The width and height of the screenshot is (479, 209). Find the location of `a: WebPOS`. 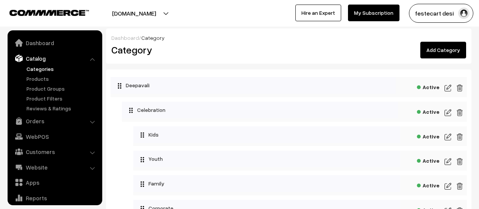

a: WebPOS is located at coordinates (55, 136).